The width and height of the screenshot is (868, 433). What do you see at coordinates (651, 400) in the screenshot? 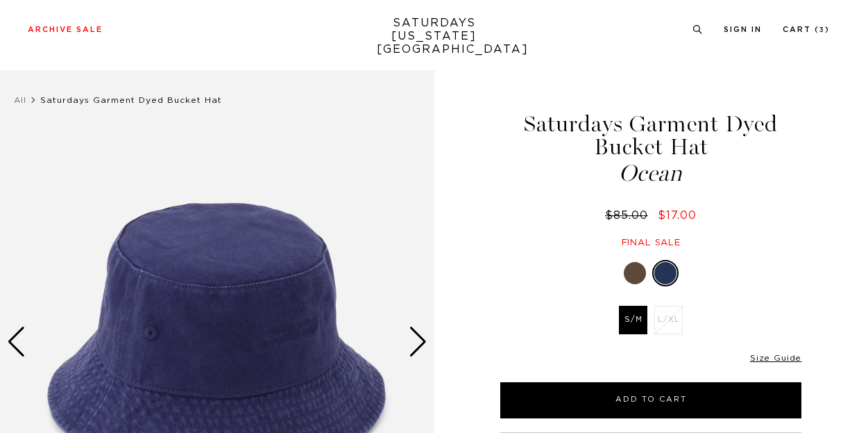
I see `button: Add to Cart` at bounding box center [651, 400].